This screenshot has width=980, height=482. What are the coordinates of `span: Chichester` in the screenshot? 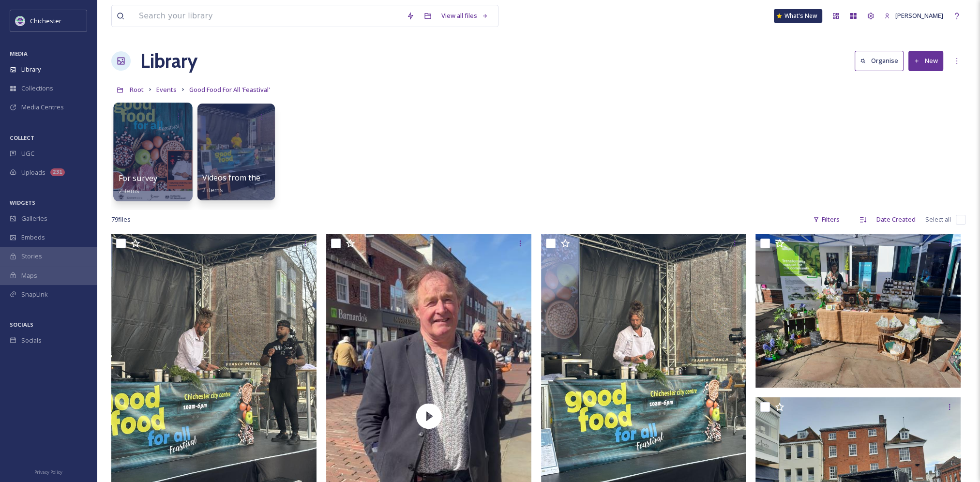 It's located at (45, 21).